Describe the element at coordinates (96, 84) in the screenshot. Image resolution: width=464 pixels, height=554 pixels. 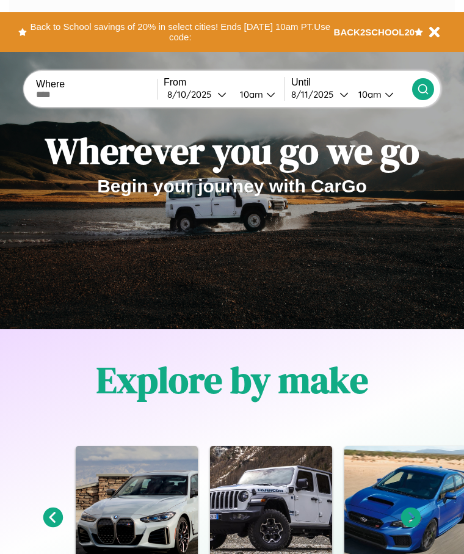
I see `label: Where` at that location.